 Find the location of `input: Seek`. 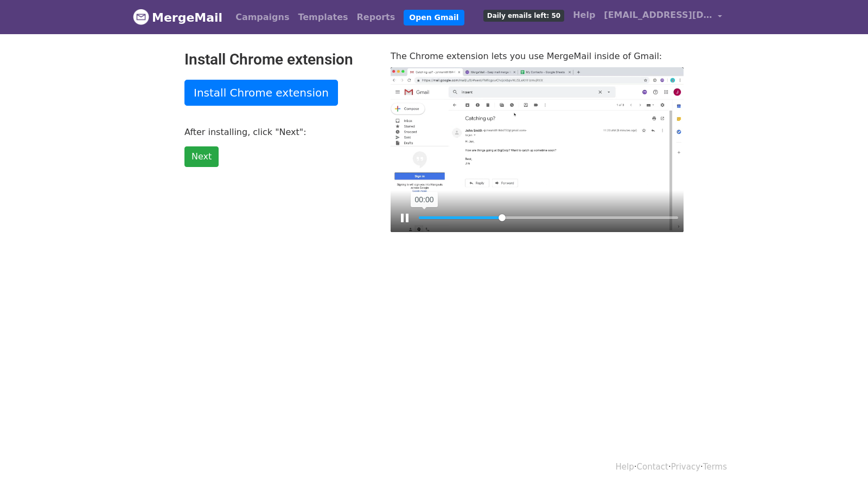

input: Seek is located at coordinates (548, 217).